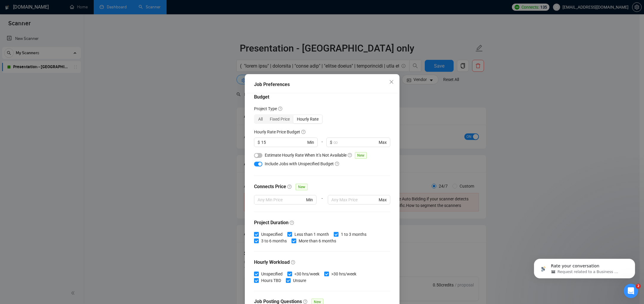 The width and height of the screenshot is (644, 304). Describe the element at coordinates (63, 25) in the screenshot. I see `span: Request related to a Business Manager` at that location.